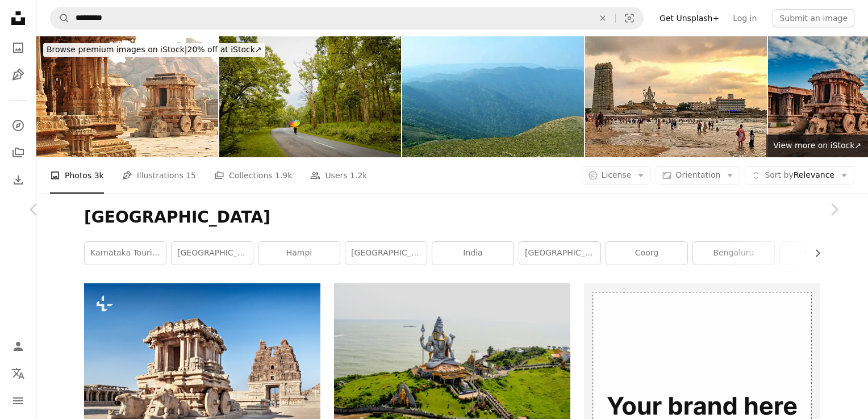 The height and width of the screenshot is (419, 868). Describe the element at coordinates (617, 176) in the screenshot. I see `button: License` at that location.